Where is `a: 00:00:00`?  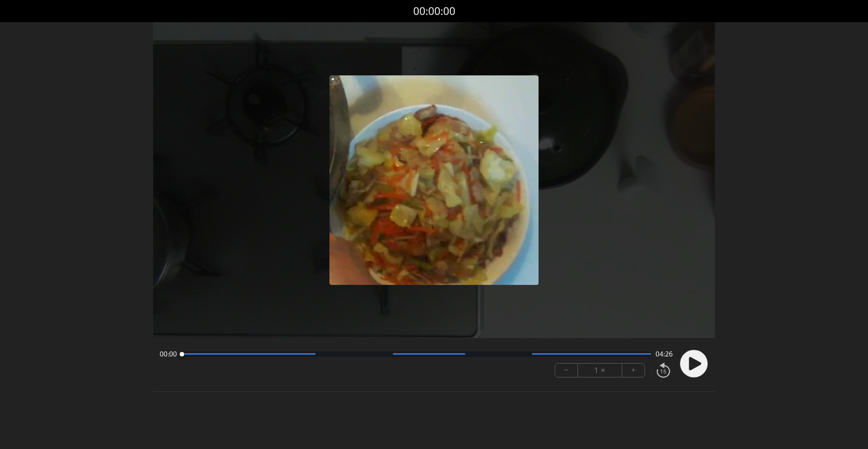 a: 00:00:00 is located at coordinates (434, 11).